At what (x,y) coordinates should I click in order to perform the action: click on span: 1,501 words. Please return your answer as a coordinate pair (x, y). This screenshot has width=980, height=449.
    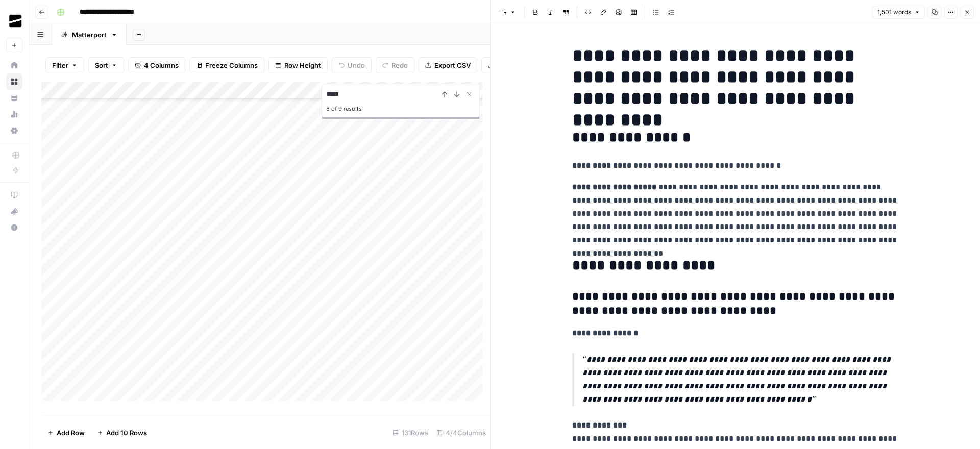
    Looking at the image, I should click on (895, 12).